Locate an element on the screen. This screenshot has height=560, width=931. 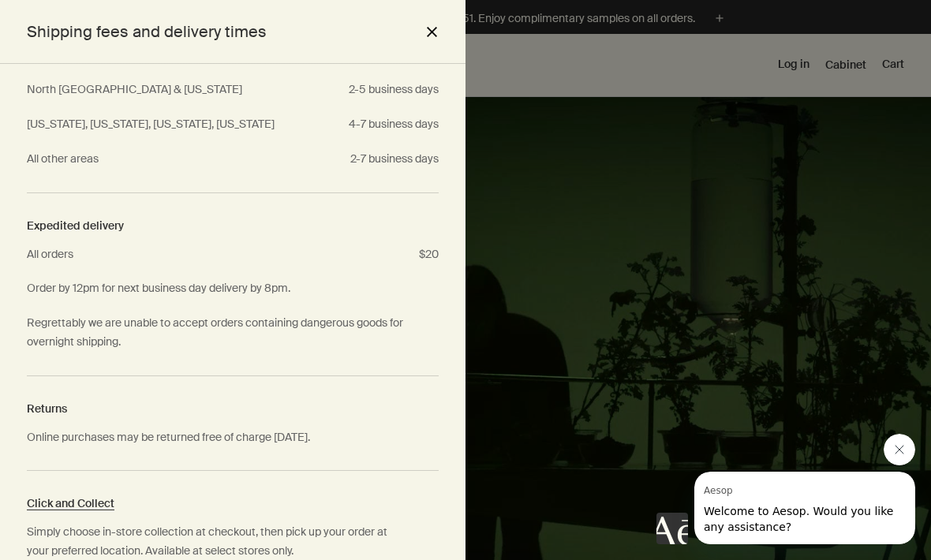
p: 4-7 business days is located at coordinates (394, 124).